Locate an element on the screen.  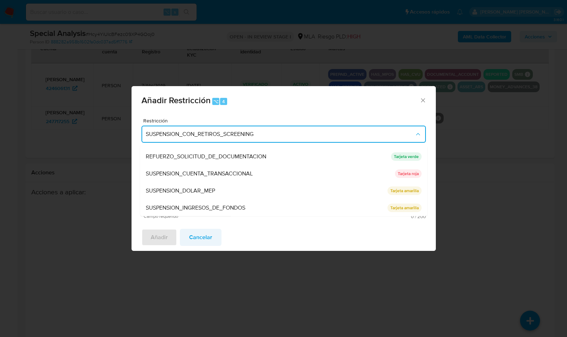
span: SUSPENSION_INGRESOS_DE_FONDOS is located at coordinates (196, 208).